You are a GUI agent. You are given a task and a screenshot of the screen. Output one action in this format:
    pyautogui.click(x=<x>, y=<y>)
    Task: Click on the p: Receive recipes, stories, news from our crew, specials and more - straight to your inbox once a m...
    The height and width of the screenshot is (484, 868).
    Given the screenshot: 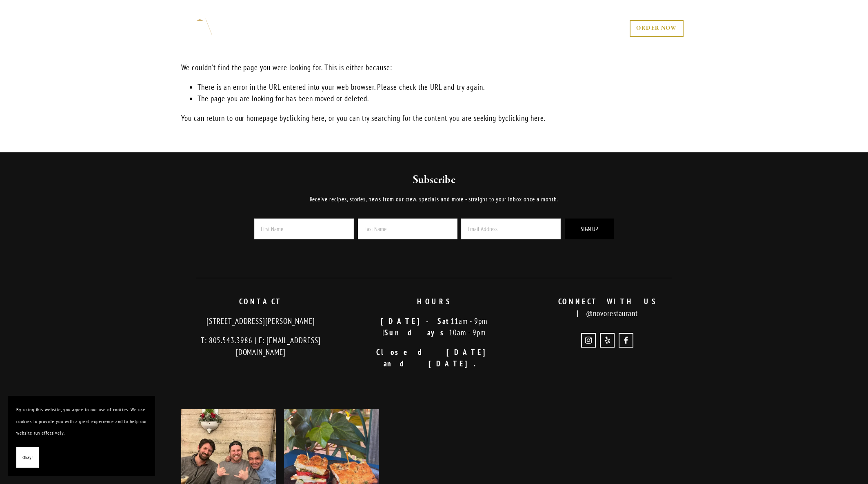 What is the action you would take?
    pyautogui.click(x=434, y=199)
    